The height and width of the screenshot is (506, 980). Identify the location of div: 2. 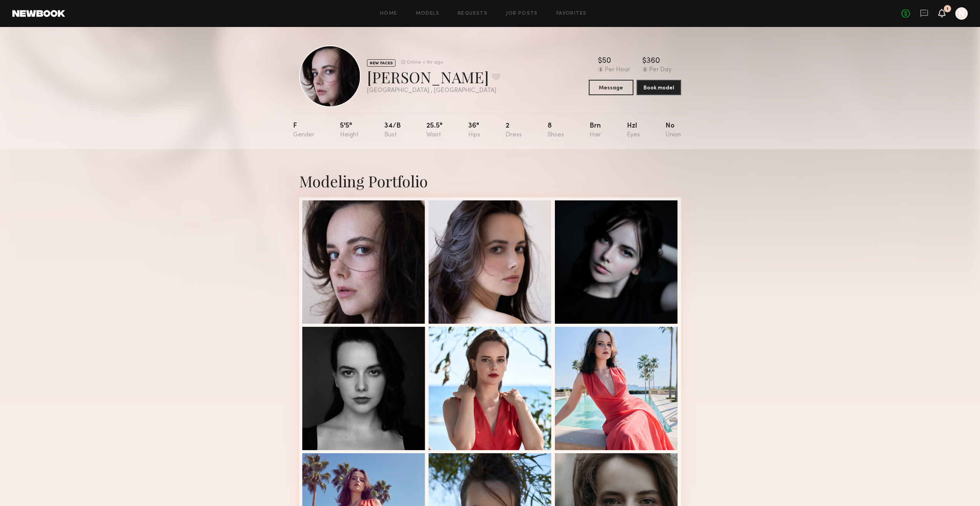
(513, 131).